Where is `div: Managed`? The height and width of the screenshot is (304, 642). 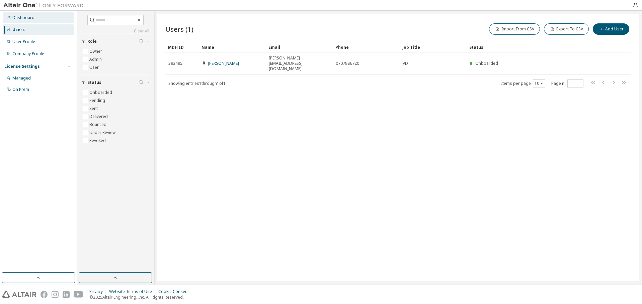
div: Managed is located at coordinates (21, 78).